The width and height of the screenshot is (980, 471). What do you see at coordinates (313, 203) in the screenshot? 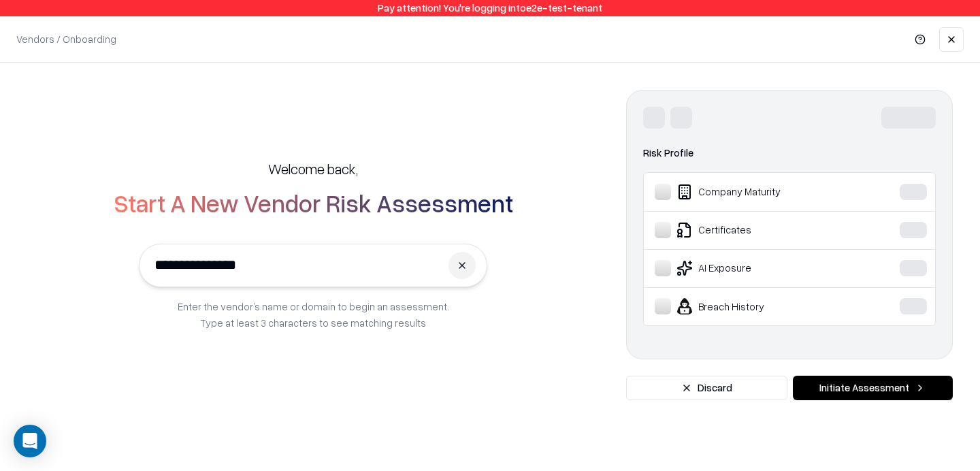
I see `h2: Start A New Vendor Risk Assessment` at bounding box center [313, 203].